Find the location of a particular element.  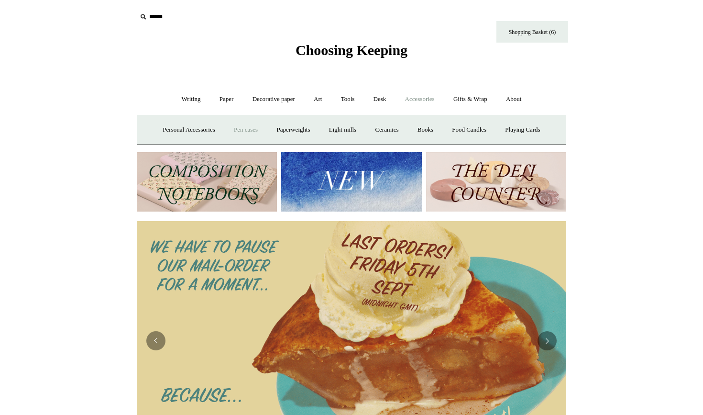

img: New.jpg__PID:f73bdf93-380a-4a35-bcfe-7823039498e1 is located at coordinates (351, 182).